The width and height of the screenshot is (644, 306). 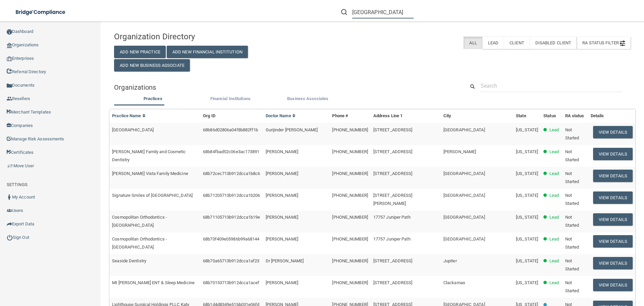 What do you see at coordinates (611, 116) in the screenshot?
I see `th: Details` at bounding box center [611, 116].